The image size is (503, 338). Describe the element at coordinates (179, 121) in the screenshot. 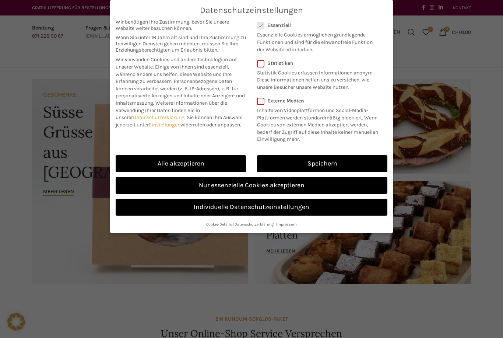

I see `span: Sie können Ihre Auswahl jederzeit unter widerrufen oder anpassen.` at that location.